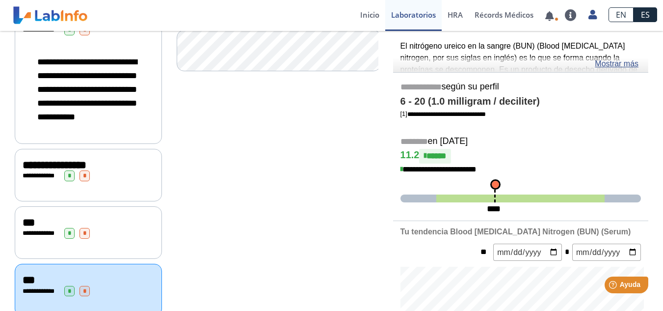 The image size is (663, 311). Describe the element at coordinates (455, 15) in the screenshot. I see `span: HRA` at that location.